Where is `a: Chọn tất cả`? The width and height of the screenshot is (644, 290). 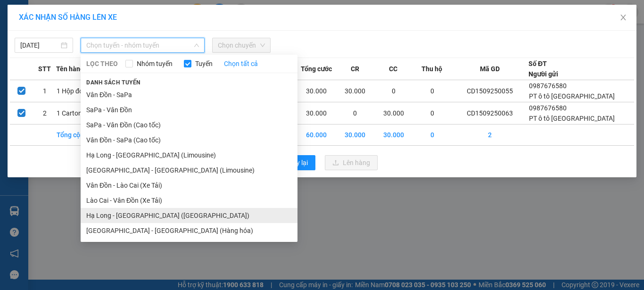
a: Chọn tất cả is located at coordinates (241, 64).